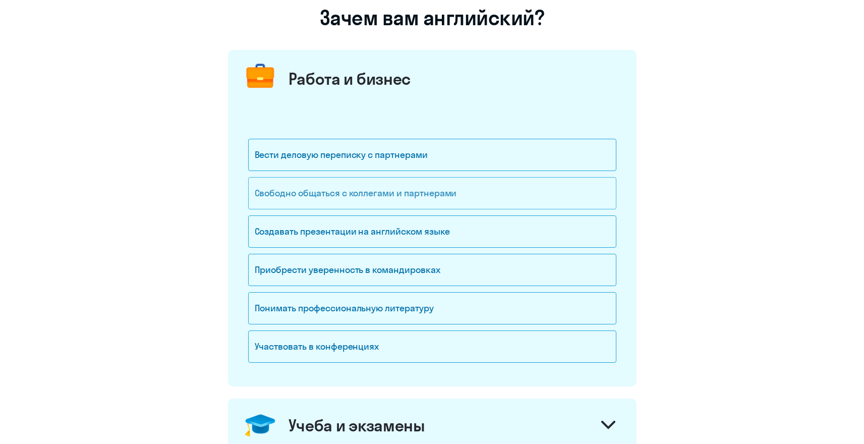 Image resolution: width=864 pixels, height=444 pixels. I want to click on h1: Зачем вам английский?, so click(432, 18).